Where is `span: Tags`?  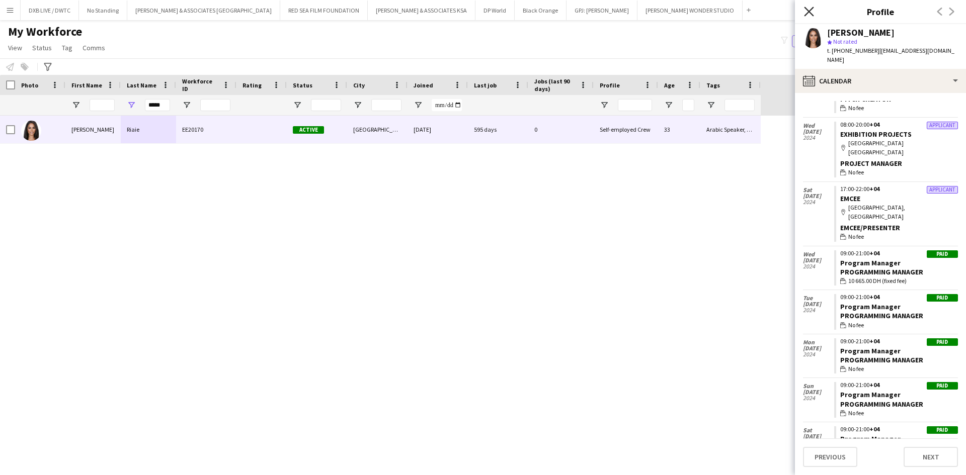
span: Tags is located at coordinates (713, 85).